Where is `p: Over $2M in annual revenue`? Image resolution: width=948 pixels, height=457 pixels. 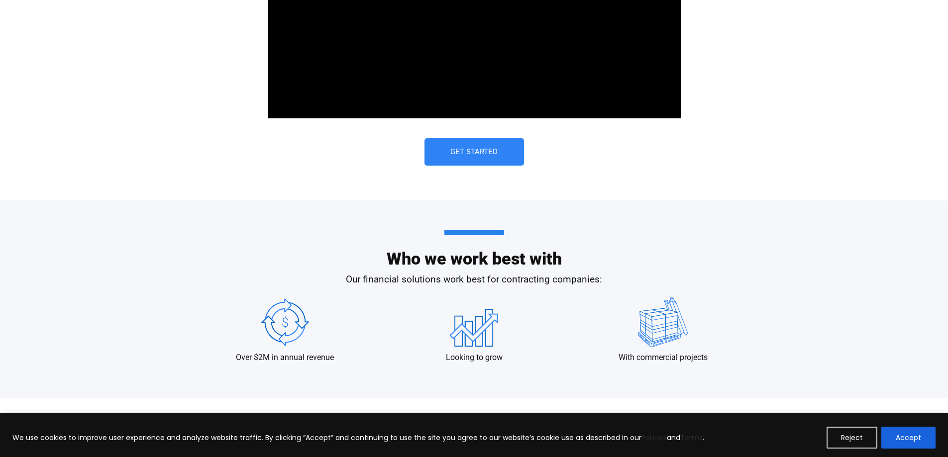 p: Over $2M in annual revenue is located at coordinates (285, 358).